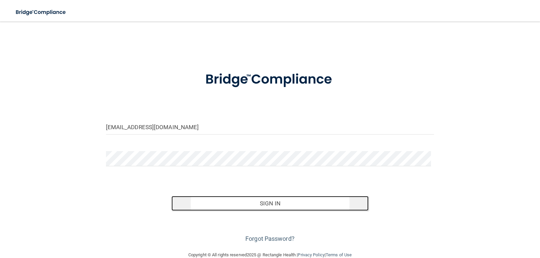 The width and height of the screenshot is (540, 258). I want to click on input: Email, so click(270, 127).